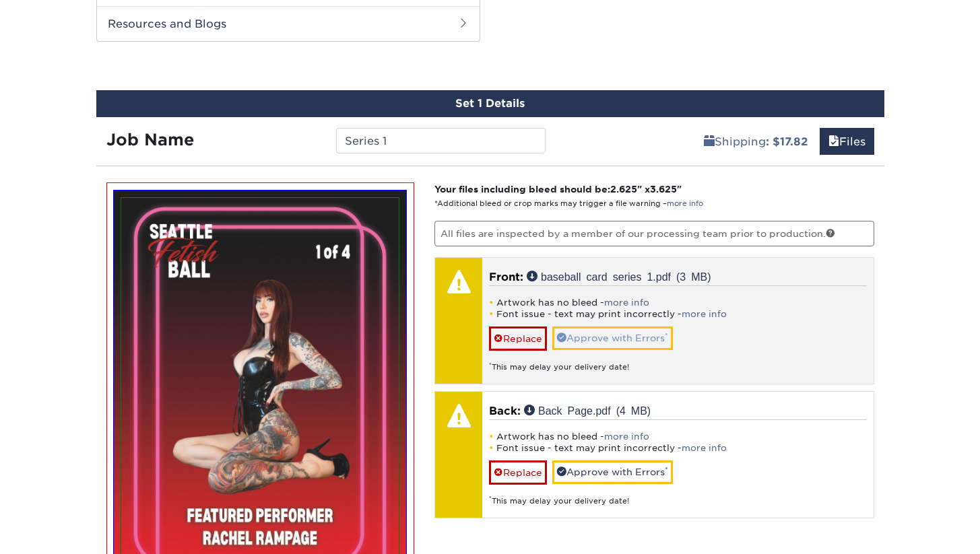  I want to click on span: 2.625, so click(624, 189).